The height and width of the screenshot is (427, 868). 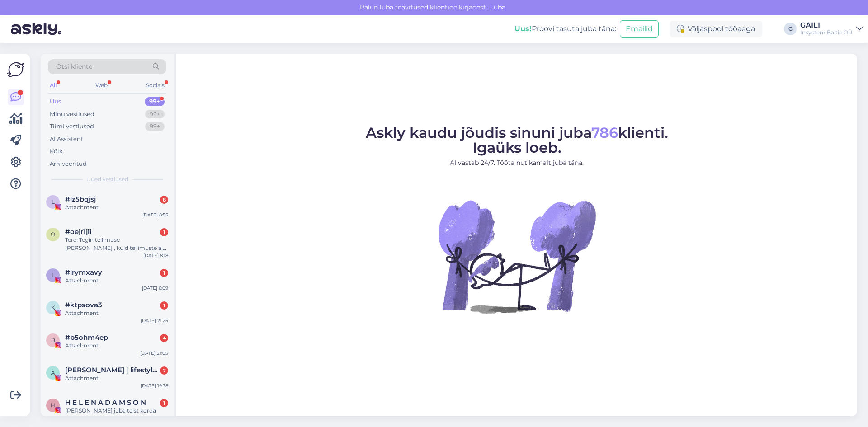 What do you see at coordinates (498, 7) in the screenshot?
I see `span: Luba` at bounding box center [498, 7].